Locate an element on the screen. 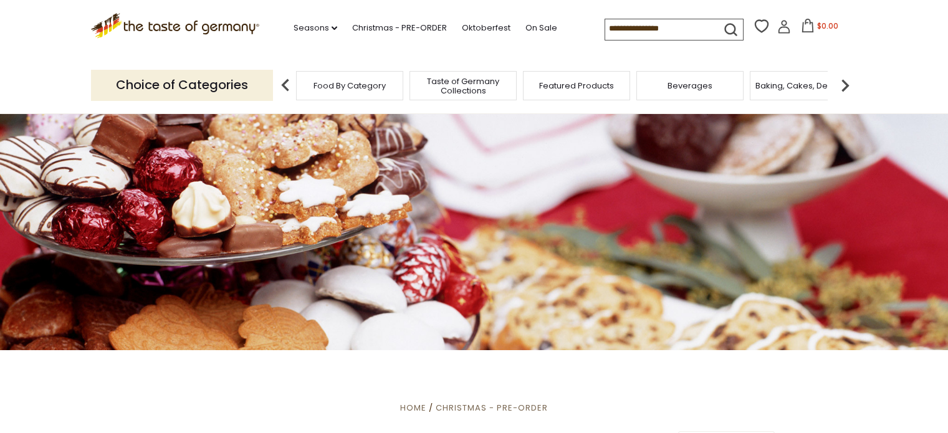 The width and height of the screenshot is (948, 433). img: previous arrow is located at coordinates (286, 85).